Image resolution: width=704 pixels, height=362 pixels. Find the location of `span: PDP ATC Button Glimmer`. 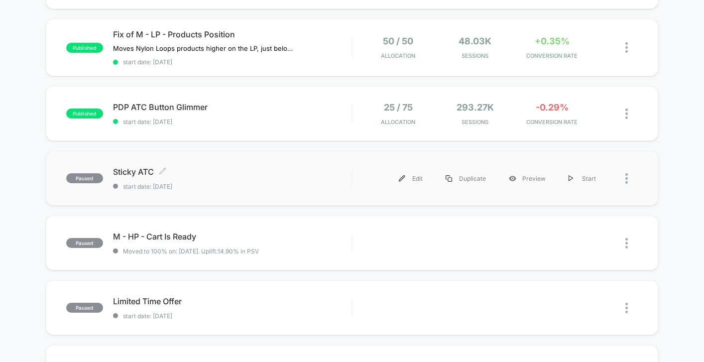

span: PDP ATC Button Glimmer is located at coordinates (232, 107).